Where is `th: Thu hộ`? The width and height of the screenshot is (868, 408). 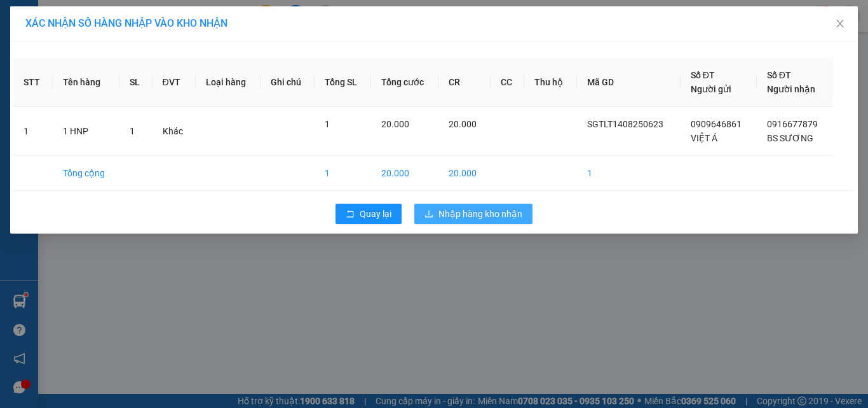
th: Thu hộ is located at coordinates (550, 82).